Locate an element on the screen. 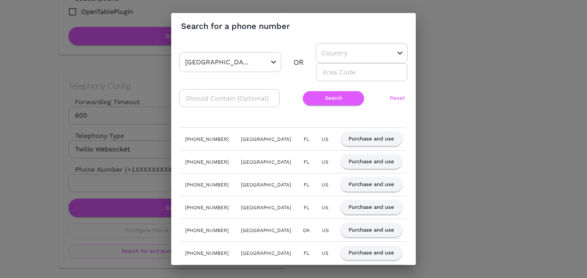 The width and height of the screenshot is (587, 278). input: Should Contain (Optional) is located at coordinates (229, 98).